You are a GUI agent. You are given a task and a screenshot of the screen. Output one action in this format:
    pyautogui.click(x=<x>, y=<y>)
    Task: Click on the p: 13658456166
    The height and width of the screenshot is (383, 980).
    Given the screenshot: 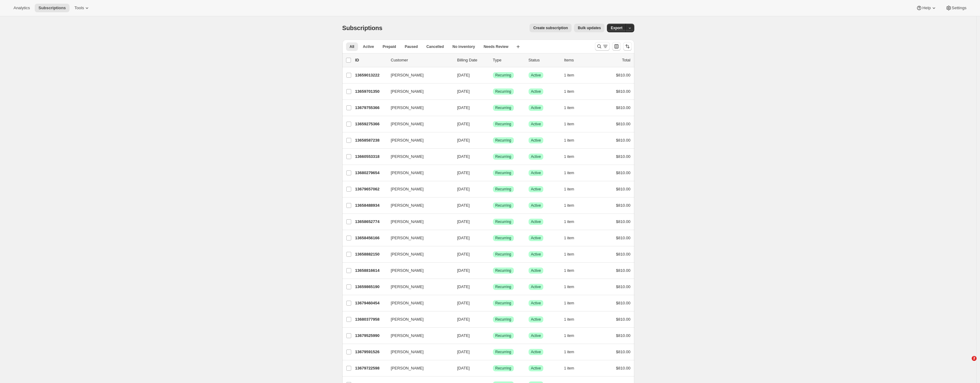 What is the action you would take?
    pyautogui.click(x=370, y=238)
    